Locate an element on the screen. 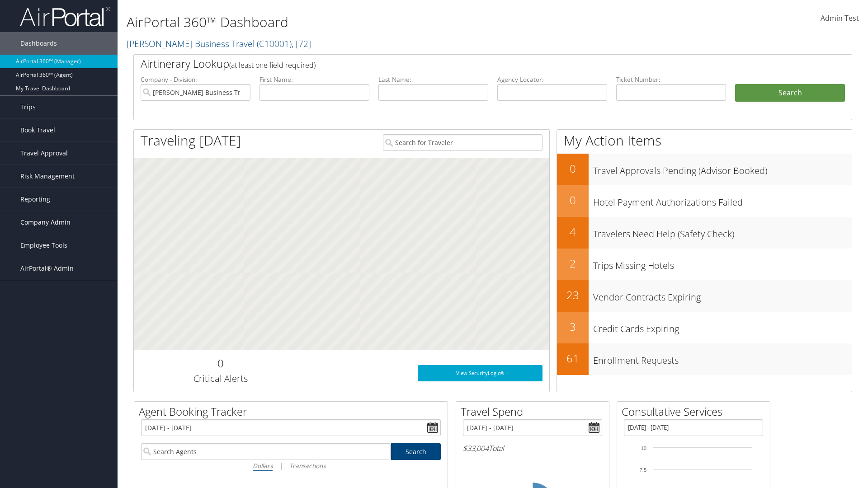 This screenshot has height=488, width=868. h3: Hotel Payment Authorizations Failed is located at coordinates (722, 200).